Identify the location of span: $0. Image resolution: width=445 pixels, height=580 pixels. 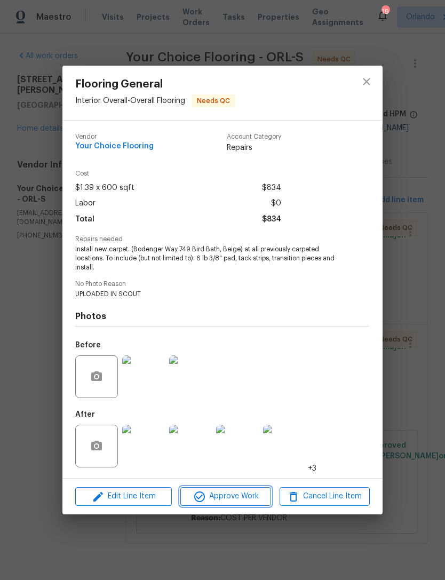
(276, 203).